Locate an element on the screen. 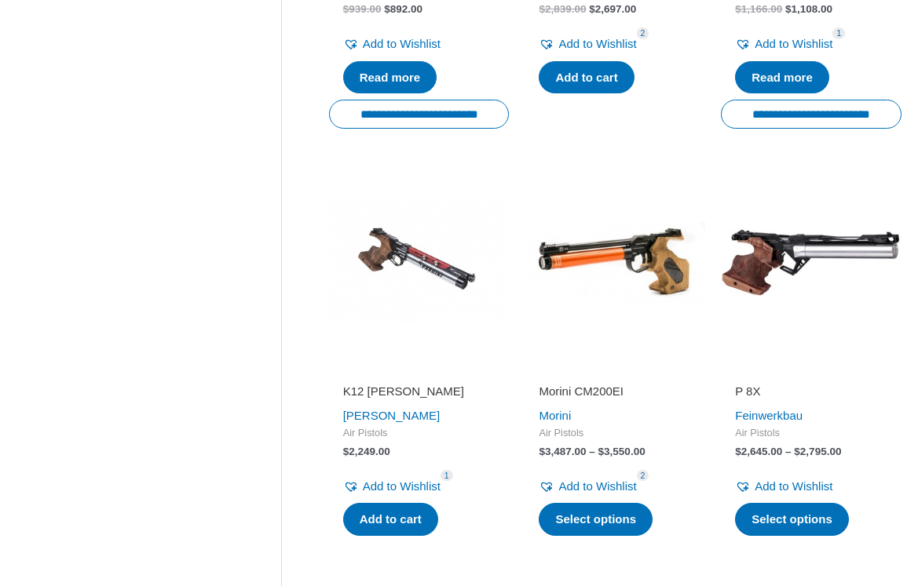 This screenshot has height=586, width=918. bdi: 939.00 is located at coordinates (362, 9).